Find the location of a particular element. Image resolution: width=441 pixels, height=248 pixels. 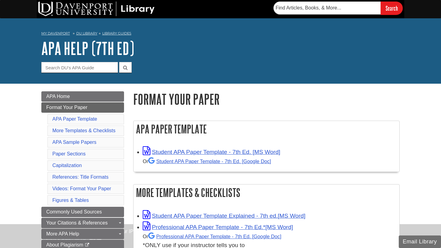

a: APA Help (7th Ed) is located at coordinates (88, 48).